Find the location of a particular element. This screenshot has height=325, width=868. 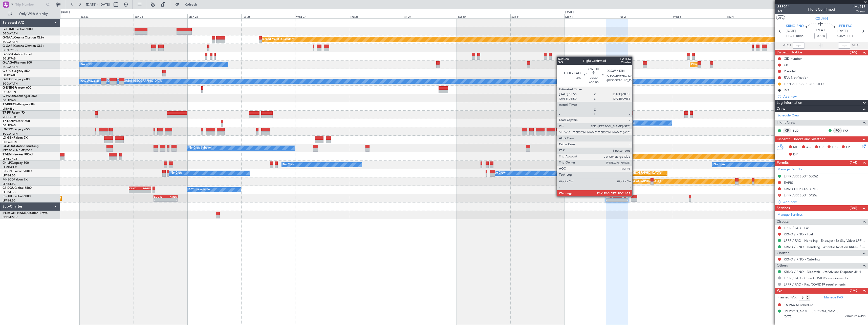

span: Services is located at coordinates (783, 208).